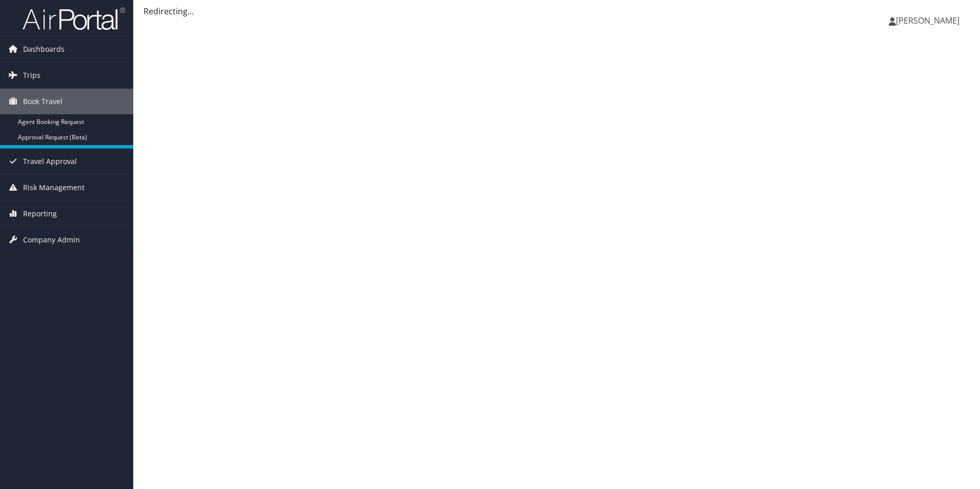 The width and height of the screenshot is (980, 489). Describe the element at coordinates (43, 101) in the screenshot. I see `span: Book Travel` at that location.